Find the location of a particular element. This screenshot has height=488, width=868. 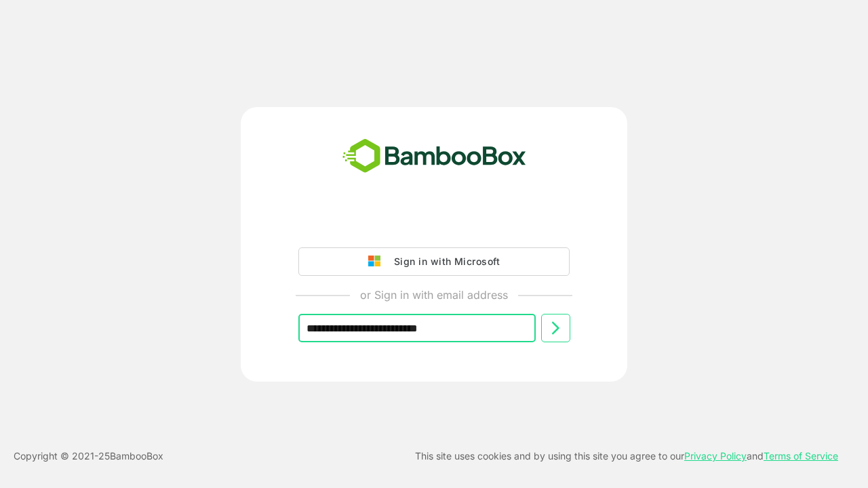

div: Sign in with Microsoft is located at coordinates (444, 262).